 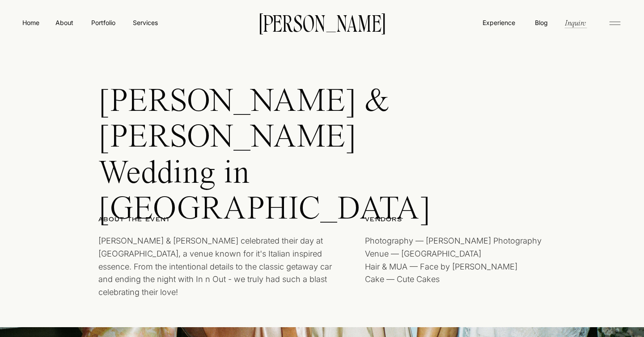 I want to click on a: Inquire, so click(x=575, y=22).